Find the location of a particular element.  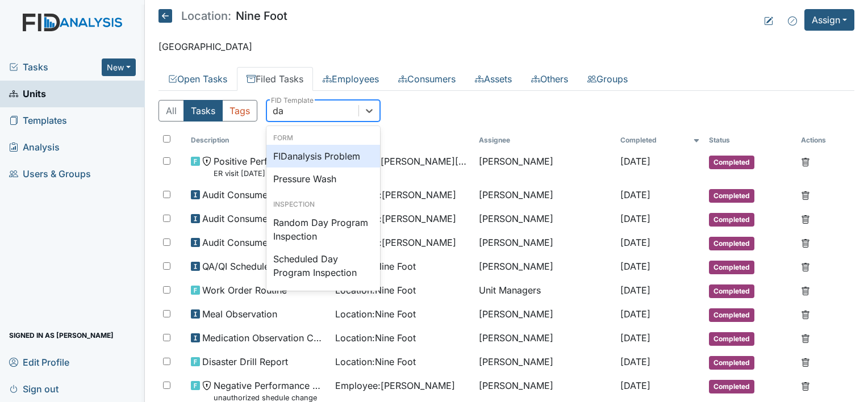

td: Unit Managers is located at coordinates (545, 290).